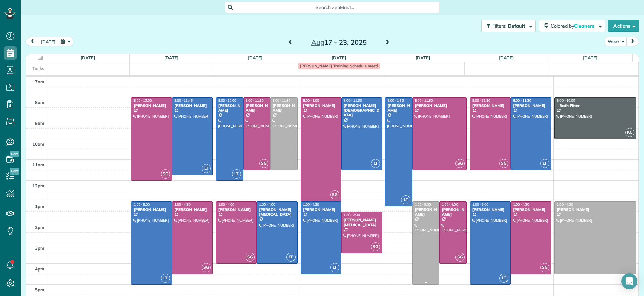  I want to click on h2: 17 – 23, 2025, so click(339, 42).